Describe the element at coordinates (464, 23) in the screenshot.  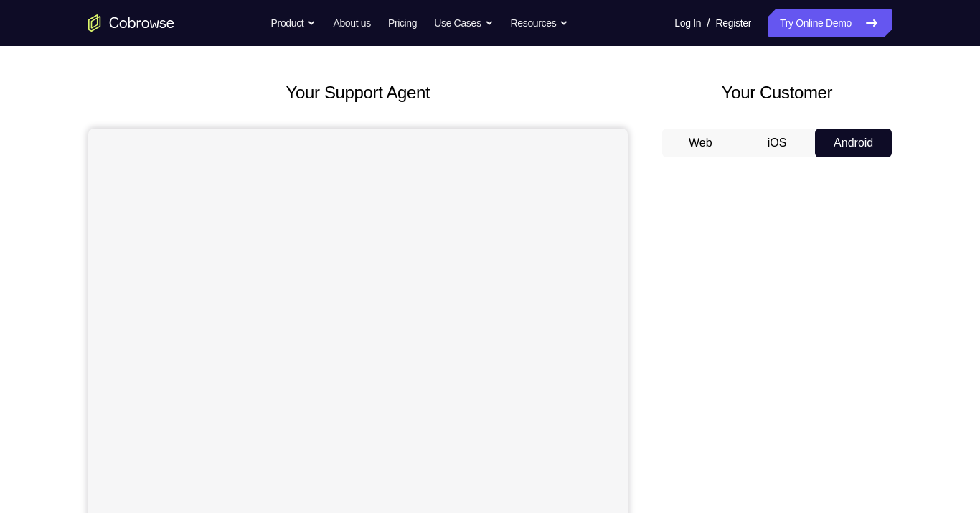
I see `button: Use Cases` at that location.